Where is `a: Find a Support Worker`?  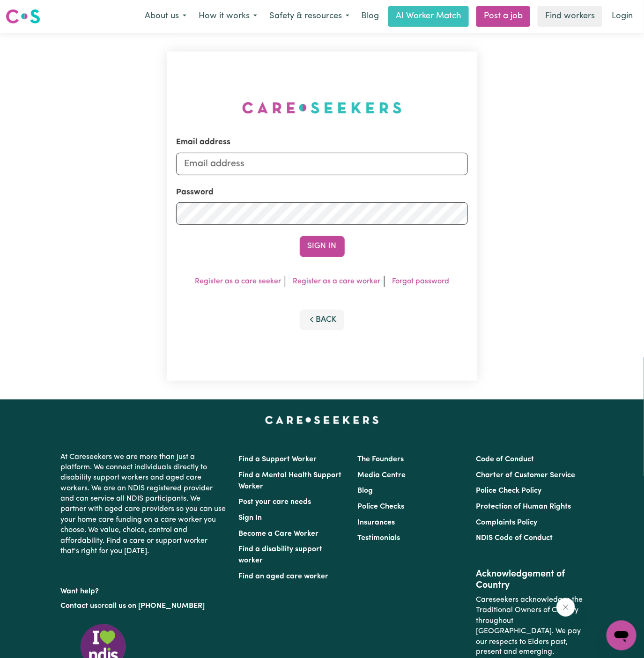
a: Find a Support Worker is located at coordinates (278, 459).